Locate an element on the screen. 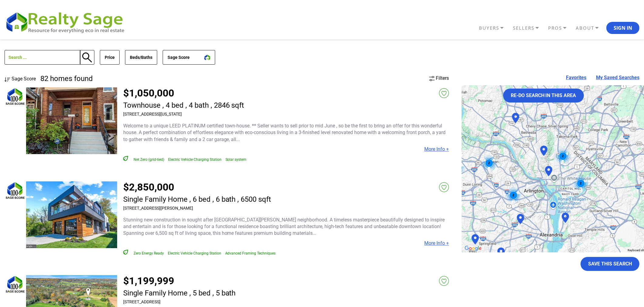 This screenshot has width=644, height=307. a: My Saved Searches is located at coordinates (618, 78).